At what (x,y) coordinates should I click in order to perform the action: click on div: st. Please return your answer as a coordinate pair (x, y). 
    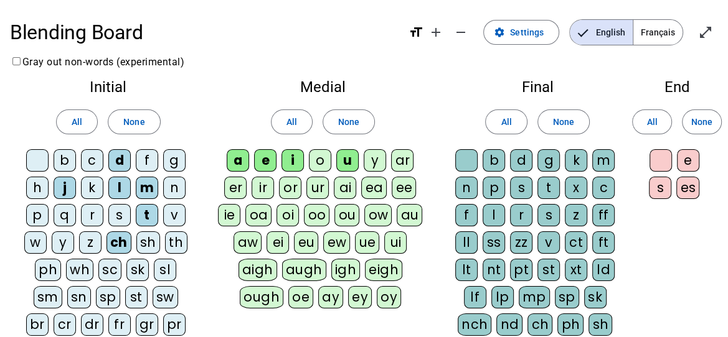
    Looking at the image, I should click on (549, 270).